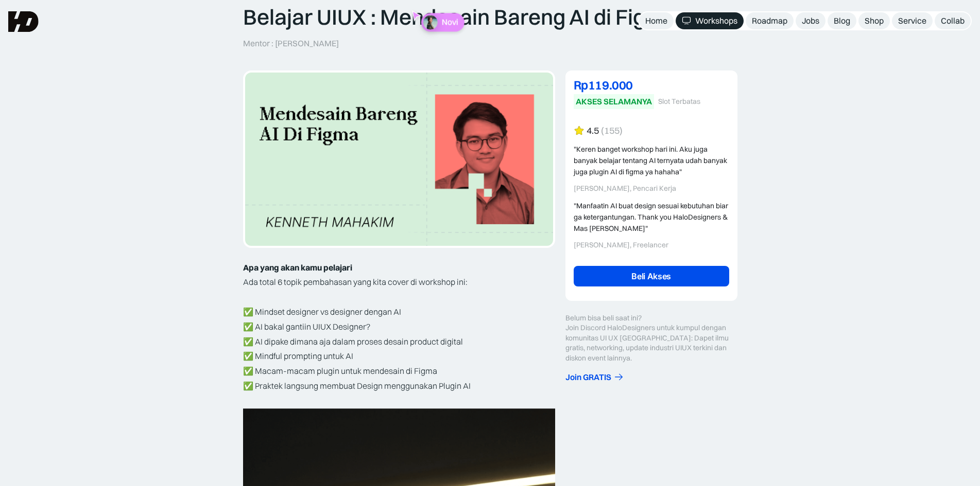 The image size is (980, 486). Describe the element at coordinates (399, 342) in the screenshot. I see `p: ‍ ✅ Mindset designer vs designer dengan AI ✅ AI bakal gantiin UIUX Designer? ✅ AI dipake dimana a...` at that location.